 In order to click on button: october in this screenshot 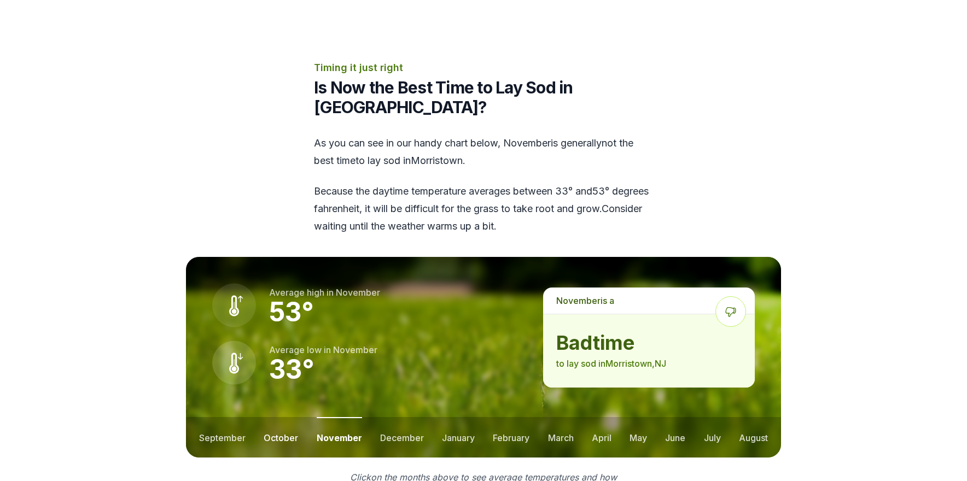, I will do `click(280, 437)`.